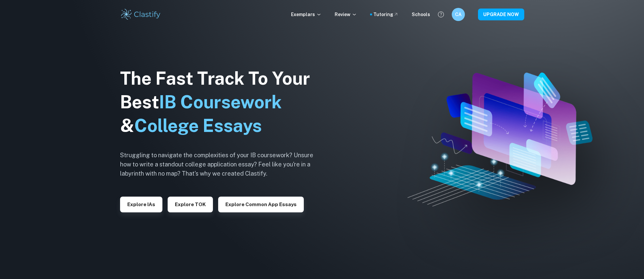  I want to click on p: Review, so click(346, 15).